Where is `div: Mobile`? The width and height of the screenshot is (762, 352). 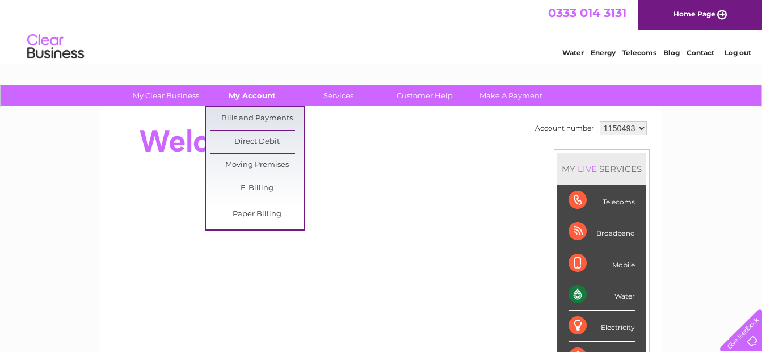 div: Mobile is located at coordinates (601, 263).